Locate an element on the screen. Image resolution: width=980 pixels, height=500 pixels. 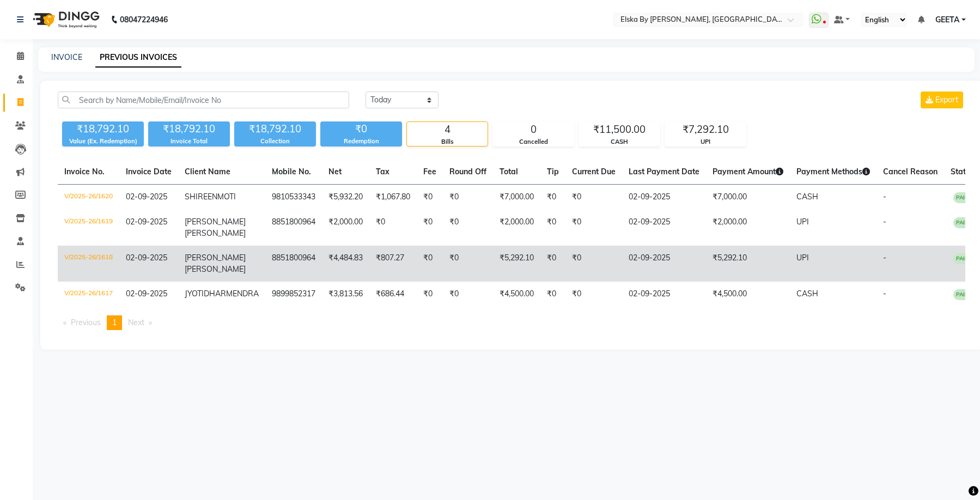
a: PREVIOUS INVOICES is located at coordinates (139, 58).